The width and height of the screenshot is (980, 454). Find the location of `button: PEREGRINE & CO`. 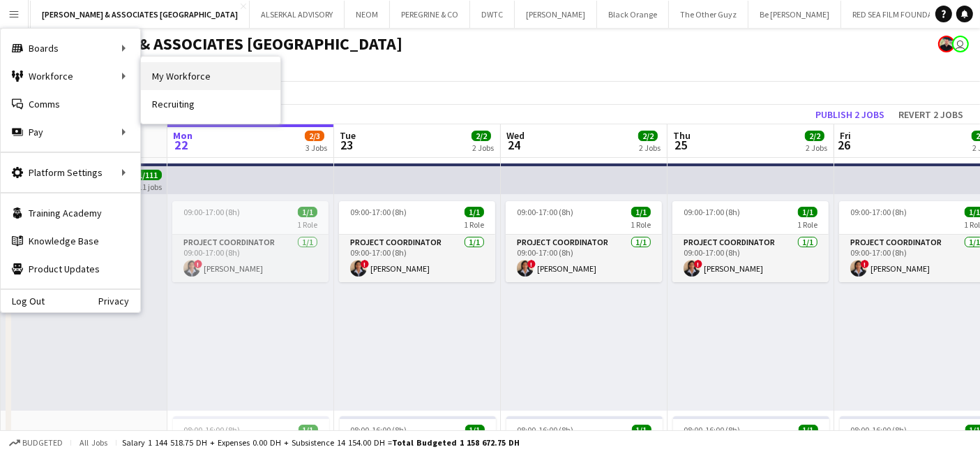

button: PEREGRINE & CO is located at coordinates (430, 14).